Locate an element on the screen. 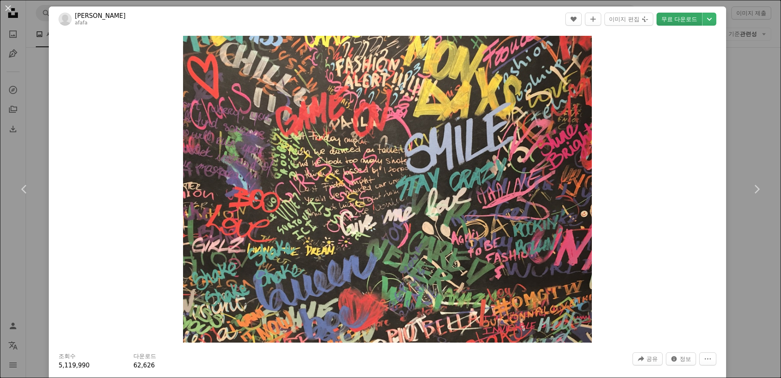 This screenshot has height=378, width=781. span: 정보 is located at coordinates (685, 359).